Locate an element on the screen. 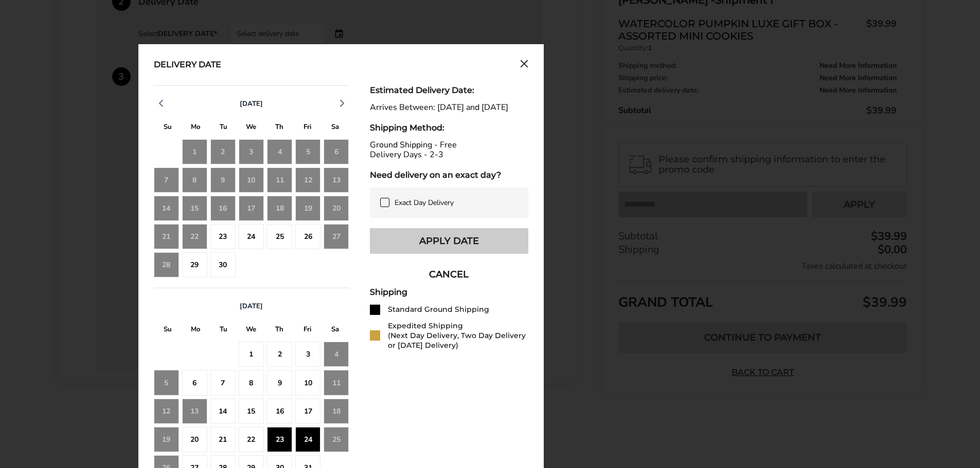 This screenshot has height=468, width=980. div: Need delivery on an exact day? is located at coordinates (449, 175).